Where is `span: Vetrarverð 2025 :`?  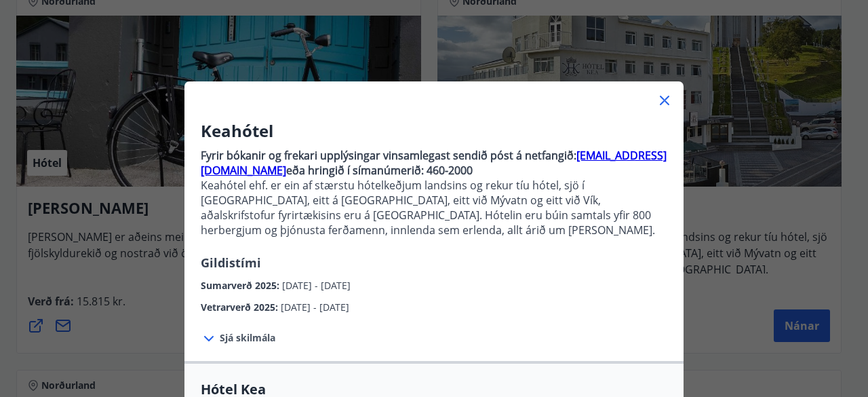
span: Vetrarverð 2025 : is located at coordinates (241, 307).